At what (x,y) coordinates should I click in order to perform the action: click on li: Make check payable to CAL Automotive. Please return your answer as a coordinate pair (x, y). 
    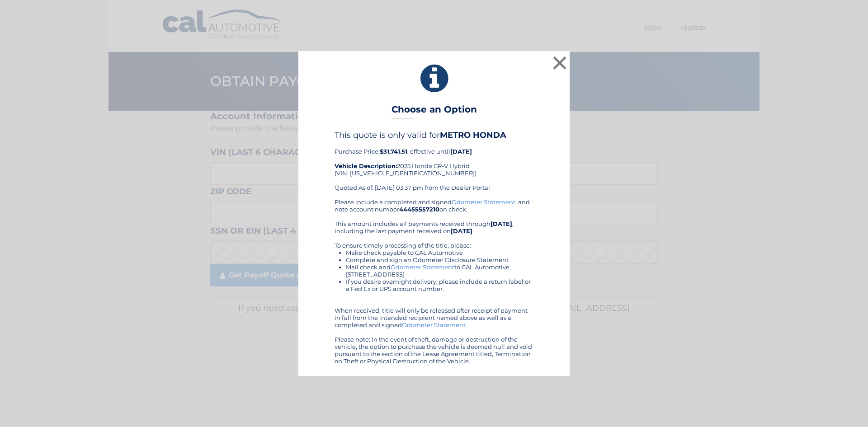
    Looking at the image, I should click on (439, 252).